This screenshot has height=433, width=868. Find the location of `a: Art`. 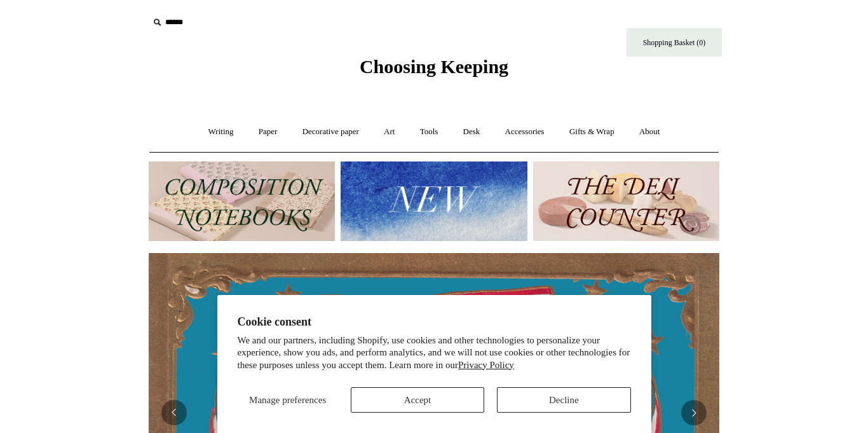

a: Art is located at coordinates (389, 131).